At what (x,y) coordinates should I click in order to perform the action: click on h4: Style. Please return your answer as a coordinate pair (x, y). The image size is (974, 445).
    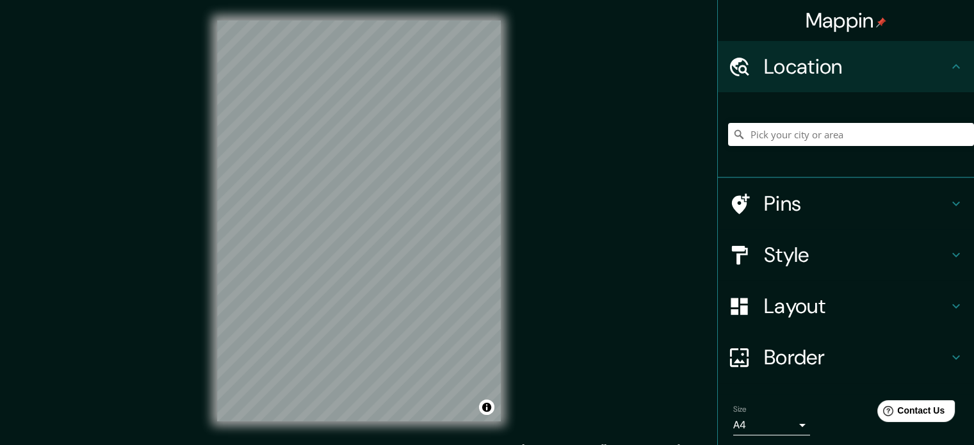
    Looking at the image, I should click on (856, 255).